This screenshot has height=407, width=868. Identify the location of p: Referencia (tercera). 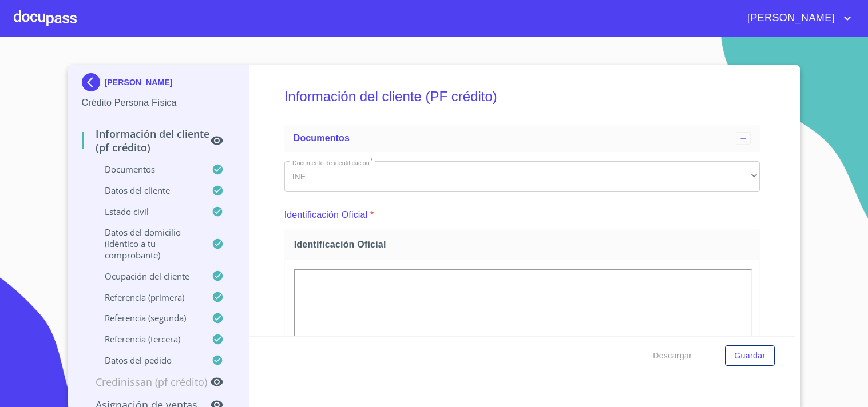
(147, 339).